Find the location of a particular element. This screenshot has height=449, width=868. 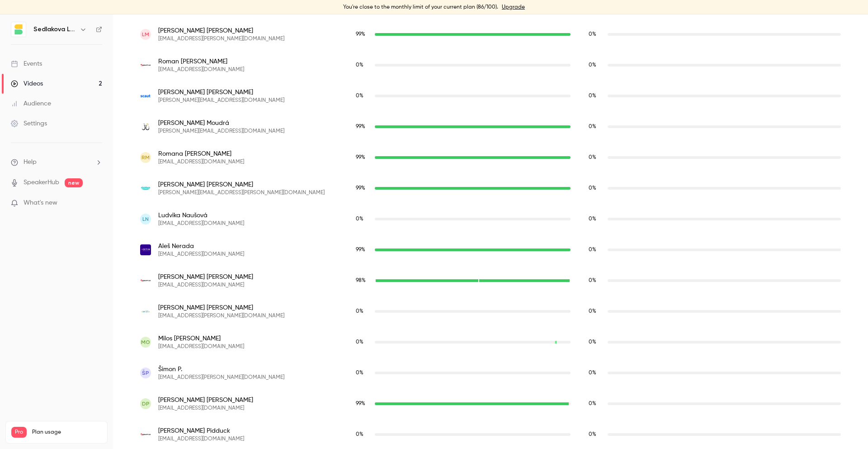

img: seznam.cz is located at coordinates (146, 434).